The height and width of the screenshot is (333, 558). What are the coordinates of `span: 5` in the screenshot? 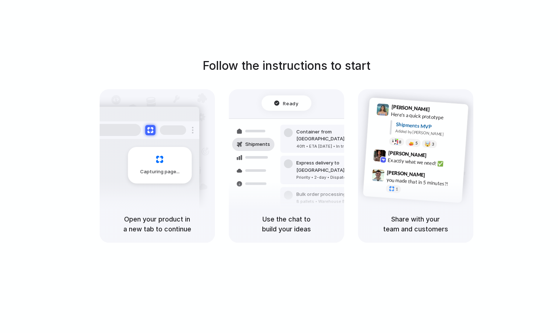 It's located at (416, 143).